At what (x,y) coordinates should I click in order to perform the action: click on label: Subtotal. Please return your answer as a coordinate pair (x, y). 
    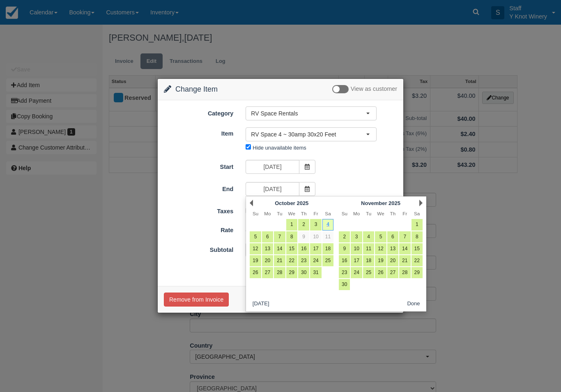
    Looking at the image, I should click on (199, 249).